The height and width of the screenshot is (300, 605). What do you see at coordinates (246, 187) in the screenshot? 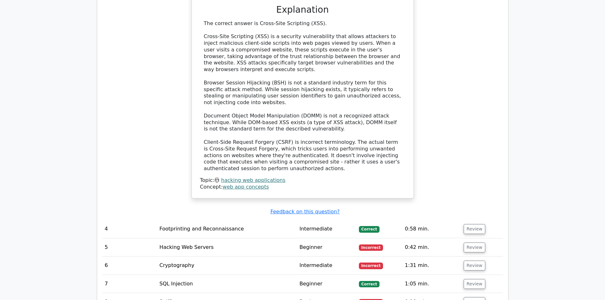
I see `a: web app concepts` at bounding box center [246, 187].